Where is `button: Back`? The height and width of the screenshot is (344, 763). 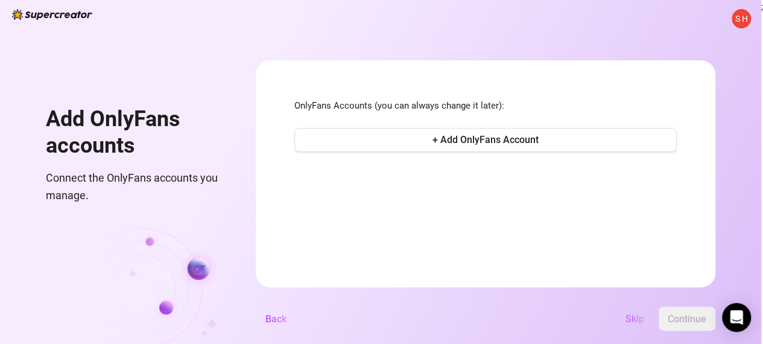 button: Back is located at coordinates (276, 319).